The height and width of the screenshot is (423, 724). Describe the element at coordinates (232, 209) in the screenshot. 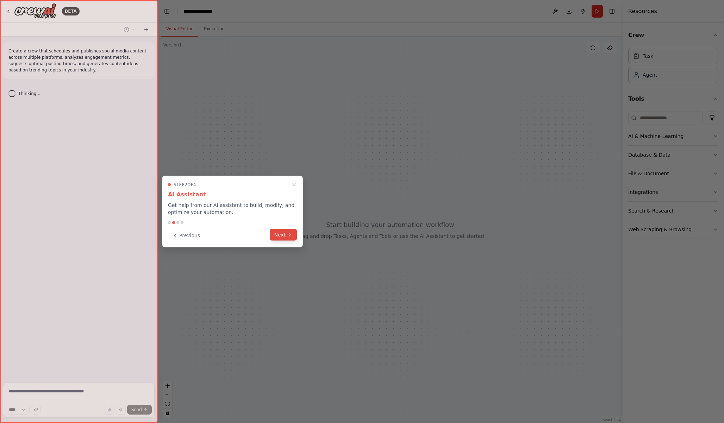

I see `p: Get help from our AI assistant to build, modify, and optimize your automation.` at that location.